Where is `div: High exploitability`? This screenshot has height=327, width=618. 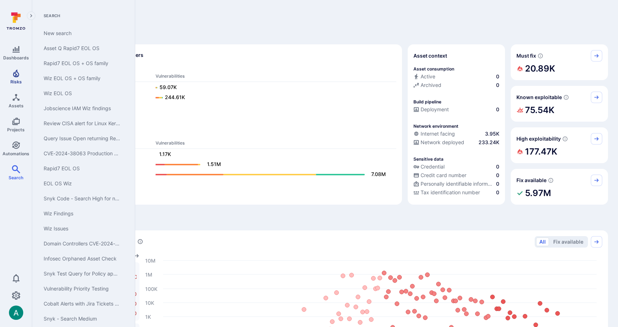
div: High exploitability is located at coordinates (559, 145).